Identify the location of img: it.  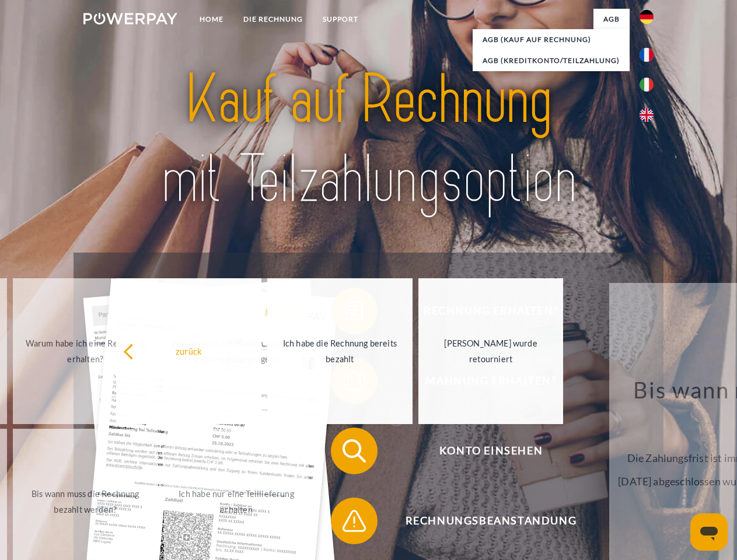
(646, 84).